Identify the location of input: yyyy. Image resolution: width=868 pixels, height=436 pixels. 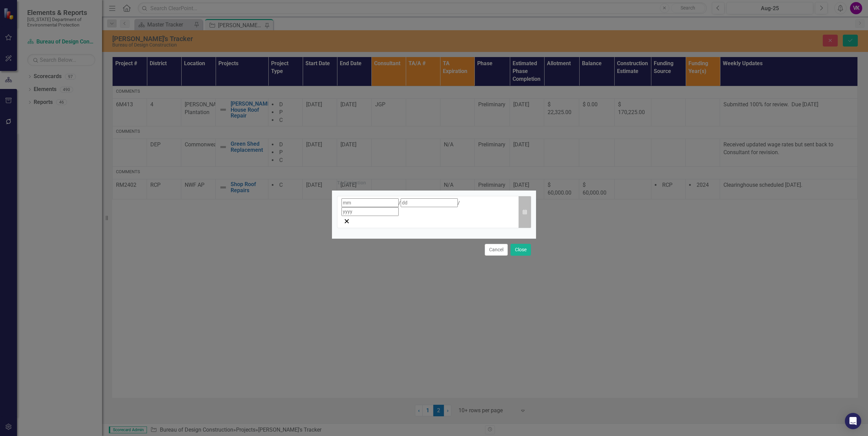
(370, 212).